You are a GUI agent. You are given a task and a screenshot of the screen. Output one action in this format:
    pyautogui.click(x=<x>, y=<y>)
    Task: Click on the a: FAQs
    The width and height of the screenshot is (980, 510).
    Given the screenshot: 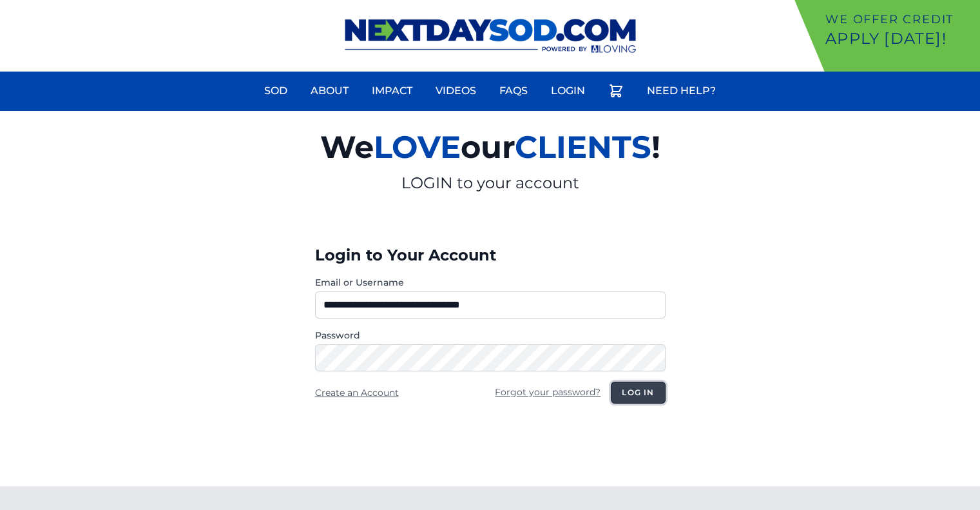 What is the action you would take?
    pyautogui.click(x=514, y=91)
    